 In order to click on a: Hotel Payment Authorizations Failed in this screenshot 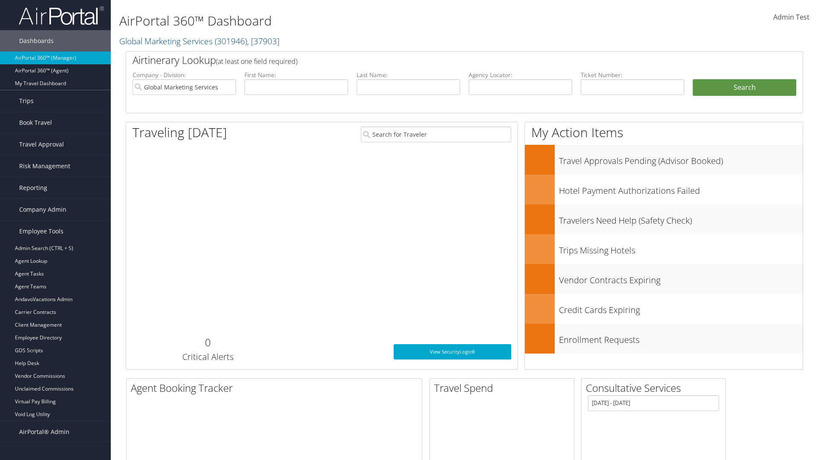, I will do `click(663, 189)`.